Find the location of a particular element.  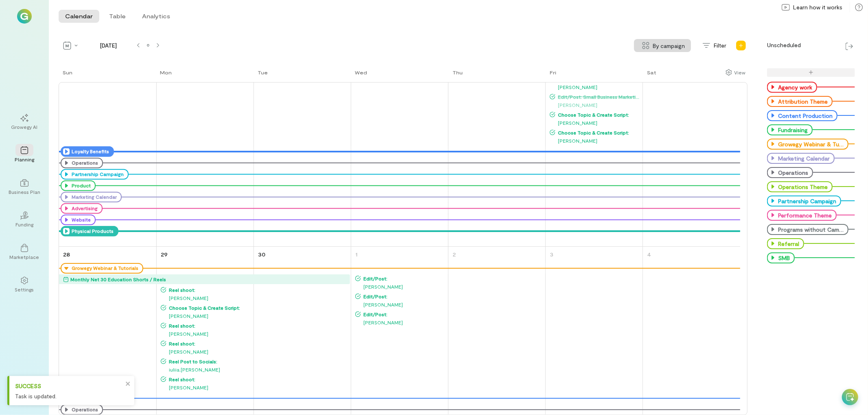

button: Calendar is located at coordinates (79, 16).